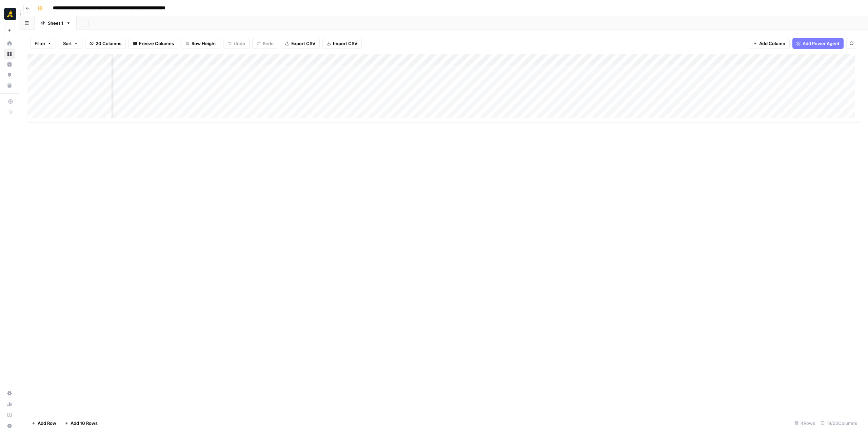  What do you see at coordinates (804, 423) in the screenshot?
I see `div: 4 Rows` at bounding box center [804, 423].